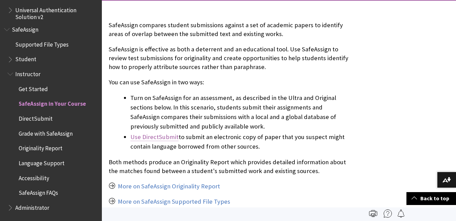 This screenshot has width=456, height=221. What do you see at coordinates (56, 12) in the screenshot?
I see `span: Universal Authentication Solution v2` at bounding box center [56, 12].